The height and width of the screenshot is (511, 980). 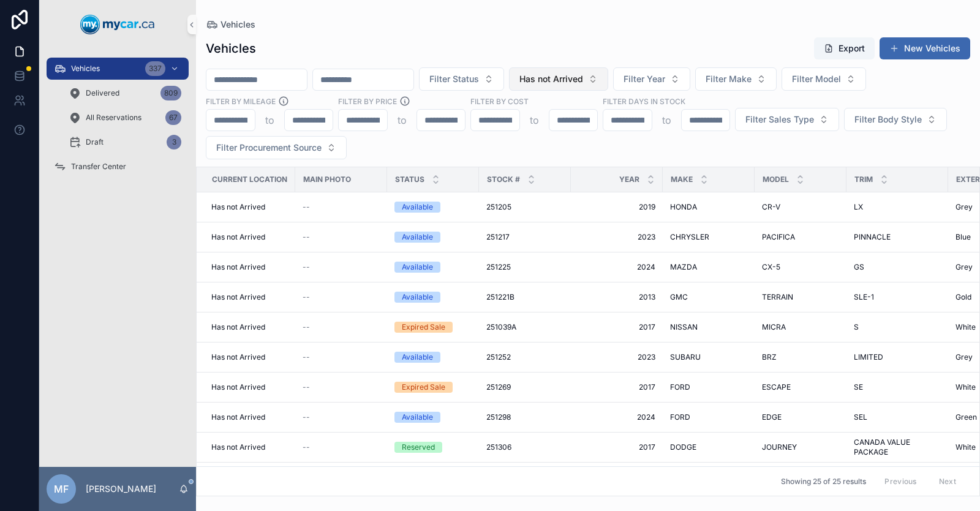 What do you see at coordinates (776, 387) in the screenshot?
I see `span: ESCAPE` at bounding box center [776, 387].